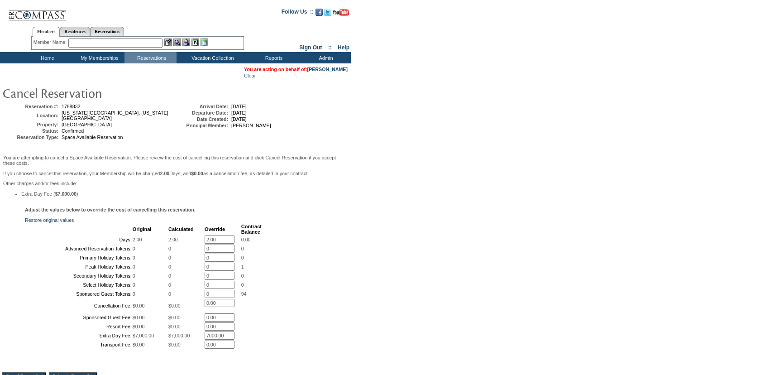 This screenshot has width=784, height=375. What do you see at coordinates (72, 131) in the screenshot?
I see `span: Confirmed` at bounding box center [72, 131].